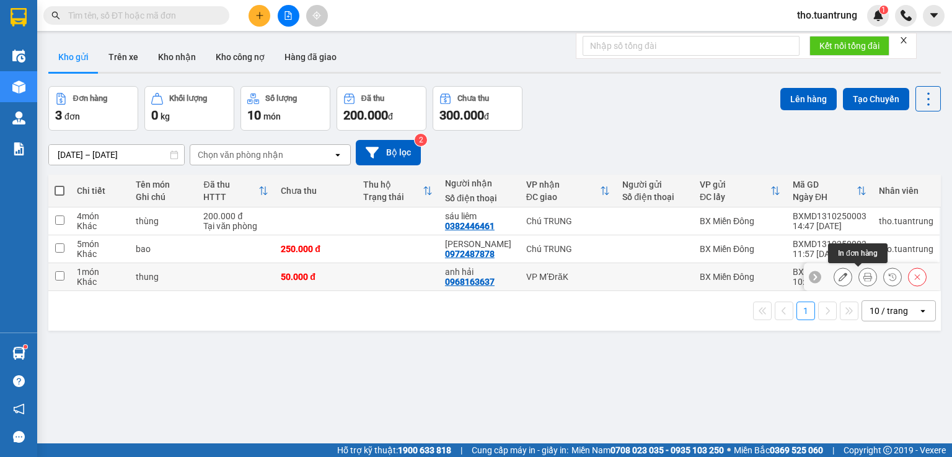 This screenshot has width=952, height=457. I want to click on div: 0382446461, so click(470, 226).